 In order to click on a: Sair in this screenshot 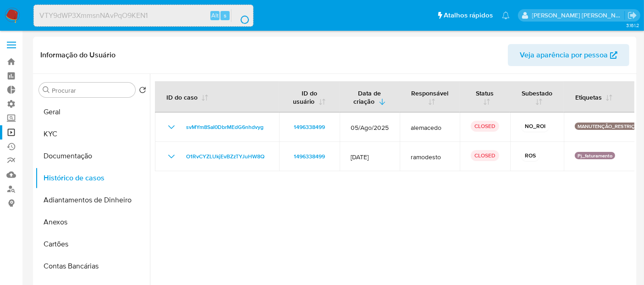, I will do `click(632, 15)`.